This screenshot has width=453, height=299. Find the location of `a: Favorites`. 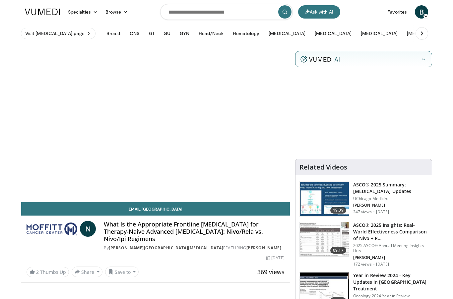

a: Favorites is located at coordinates (397, 12).